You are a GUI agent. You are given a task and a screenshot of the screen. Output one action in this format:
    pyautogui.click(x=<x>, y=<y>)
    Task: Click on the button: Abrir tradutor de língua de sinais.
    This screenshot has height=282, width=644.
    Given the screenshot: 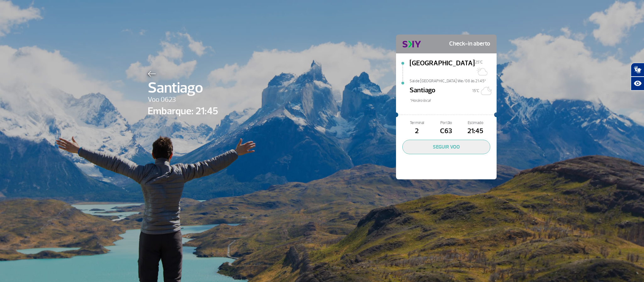 What is the action you would take?
    pyautogui.click(x=638, y=70)
    